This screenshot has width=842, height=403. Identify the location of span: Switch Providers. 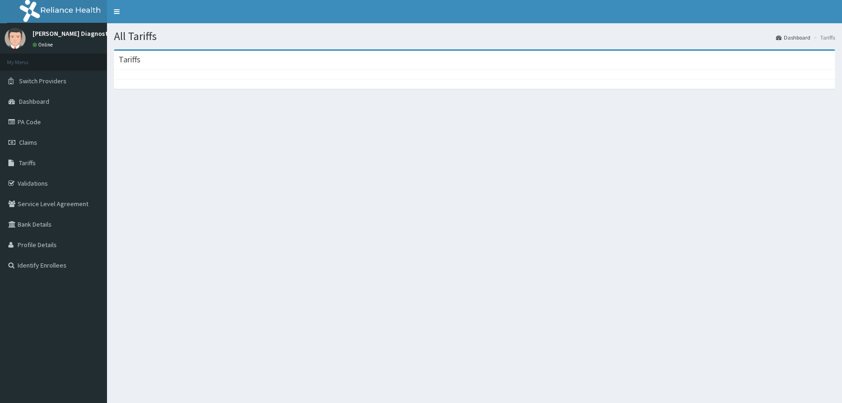
(43, 81).